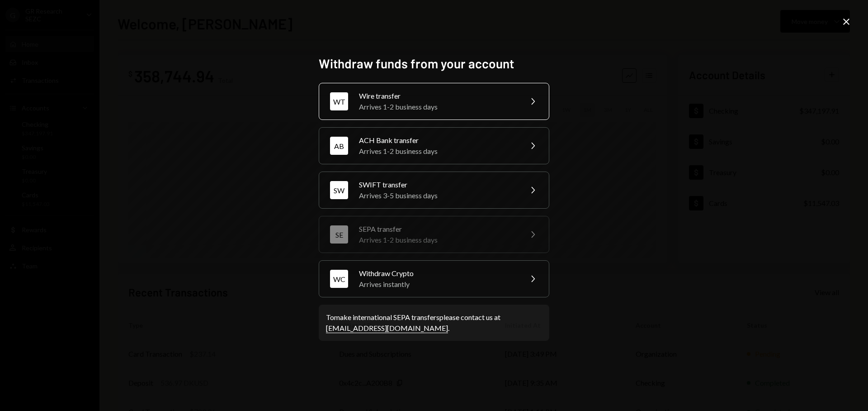  Describe the element at coordinates (434, 322) in the screenshot. I see `div: To make international SEPA transfers please contact us at .` at that location.